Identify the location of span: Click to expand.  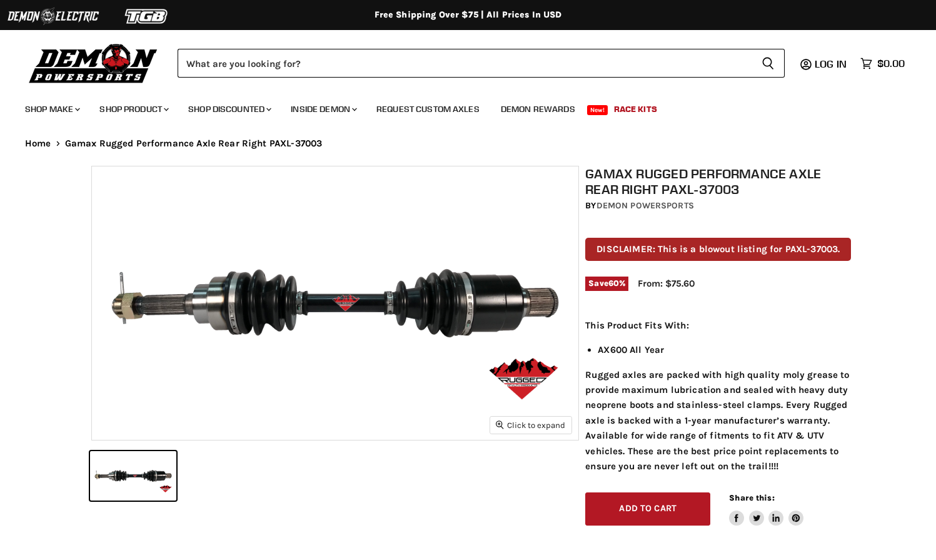
(530, 425).